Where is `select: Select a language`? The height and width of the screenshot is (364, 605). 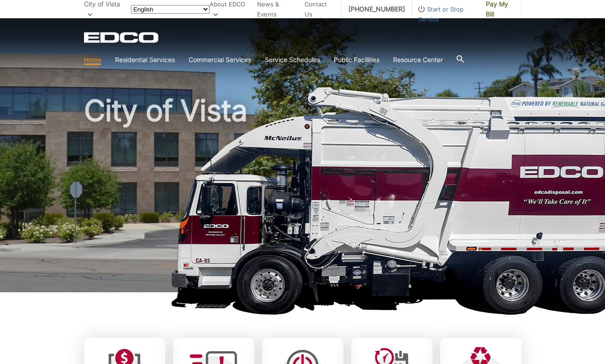
select: Select a language is located at coordinates (170, 9).